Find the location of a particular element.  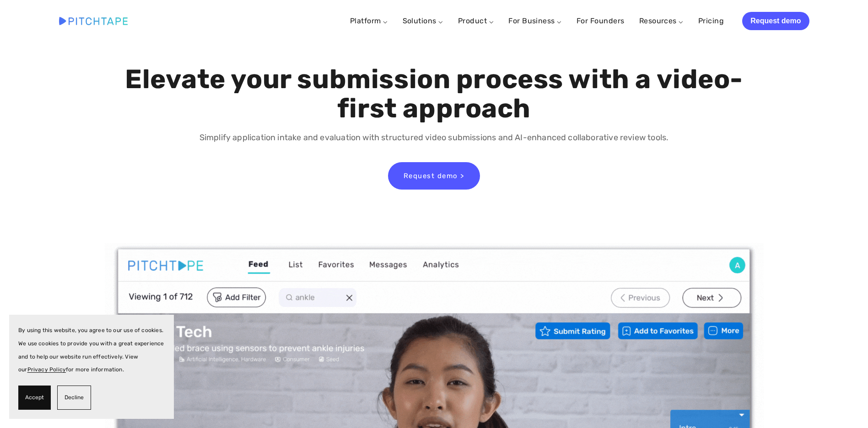

button: Decline is located at coordinates (74, 398).